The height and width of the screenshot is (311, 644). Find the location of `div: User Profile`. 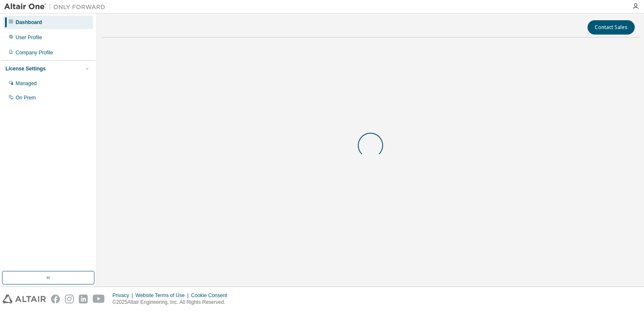

div: User Profile is located at coordinates (29, 37).